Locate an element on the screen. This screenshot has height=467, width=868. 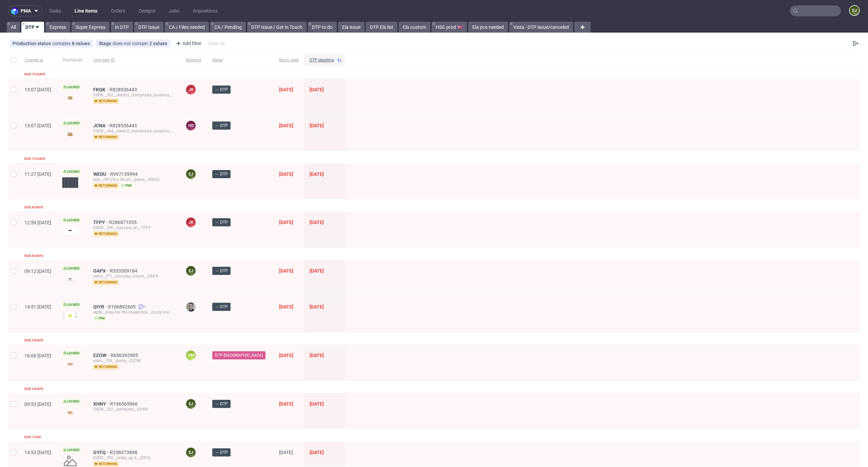
div: EGDK__f44__tierarzt_chiropraxis_susanna_masur__JCNA is located at coordinates (134, 131).